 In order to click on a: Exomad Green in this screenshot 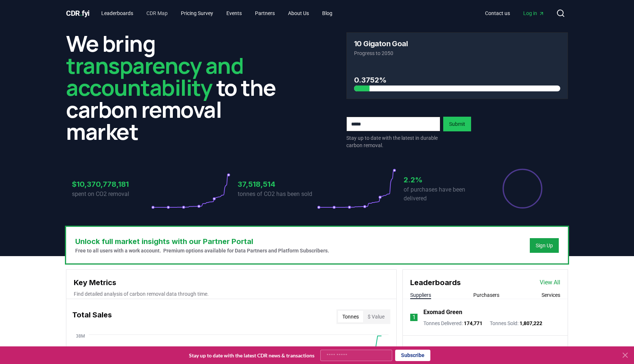, I will do `click(443, 312)`.